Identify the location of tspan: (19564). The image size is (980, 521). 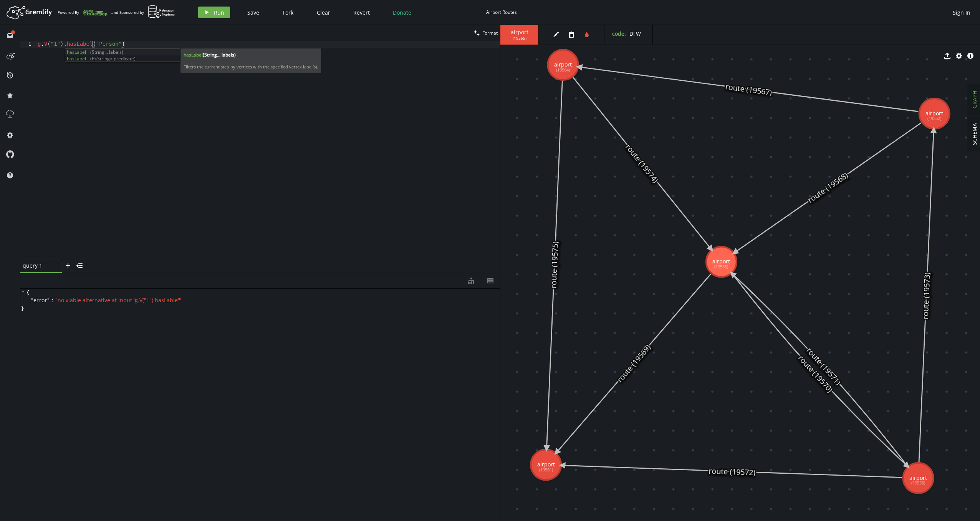
(563, 69).